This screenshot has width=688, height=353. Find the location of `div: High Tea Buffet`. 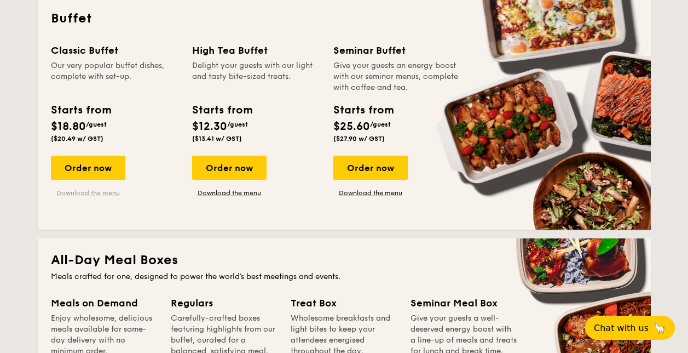

div: High Tea Buffet is located at coordinates (256, 50).